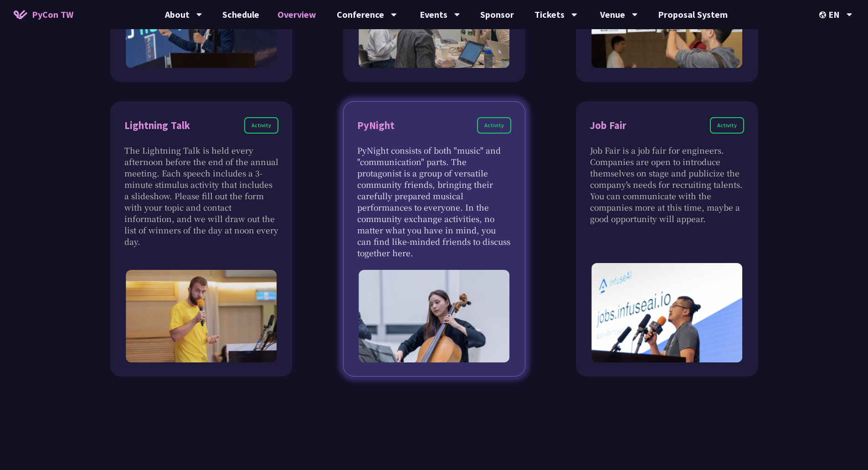 The image size is (868, 470). Describe the element at coordinates (608, 126) in the screenshot. I see `div: Job Fair` at that location.